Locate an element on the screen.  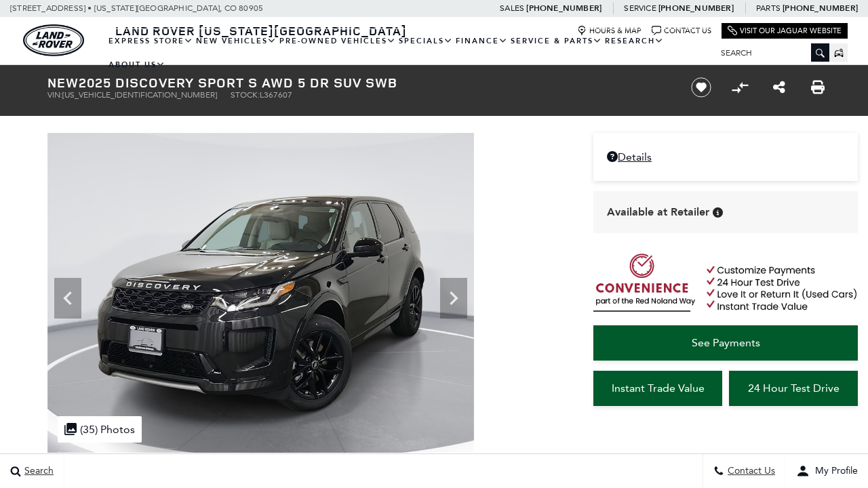
a: Hours & Map is located at coordinates (609, 30).